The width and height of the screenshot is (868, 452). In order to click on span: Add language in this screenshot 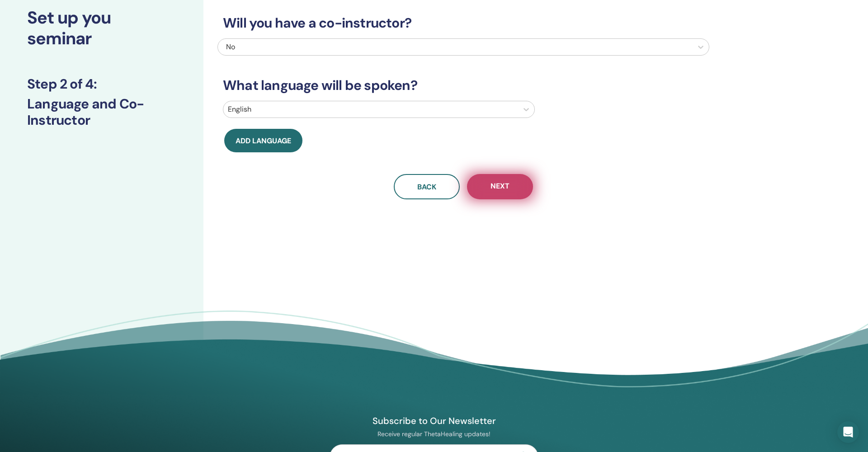, I will do `click(263, 141)`.